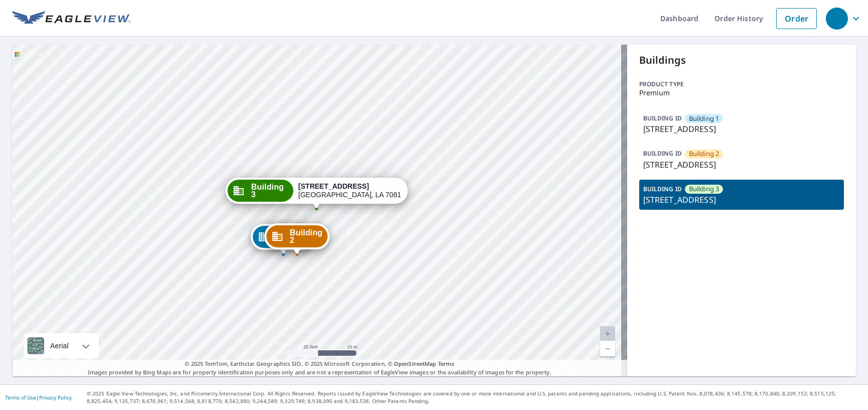 The width and height of the screenshot is (868, 410). What do you see at coordinates (607, 349) in the screenshot?
I see `a: Current Level 20, Zoom Out` at bounding box center [607, 349].